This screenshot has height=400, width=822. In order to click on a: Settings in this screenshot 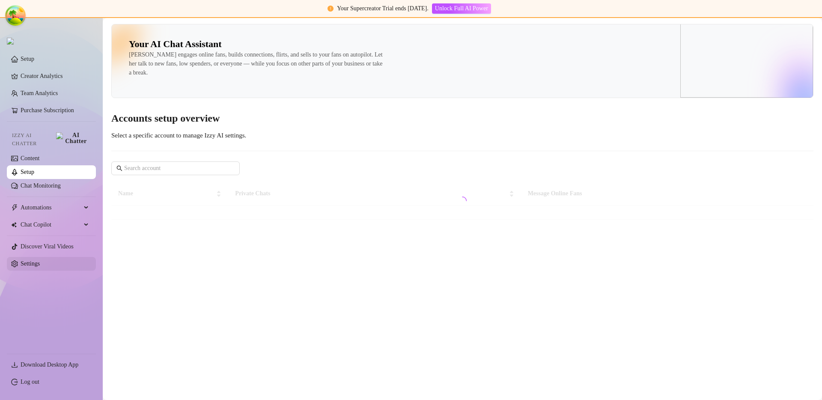, I will do `click(30, 263)`.